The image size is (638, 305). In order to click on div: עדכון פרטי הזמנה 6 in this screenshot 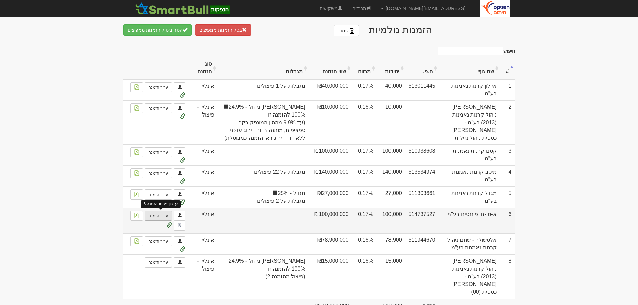, I will do `click(160, 204)`.